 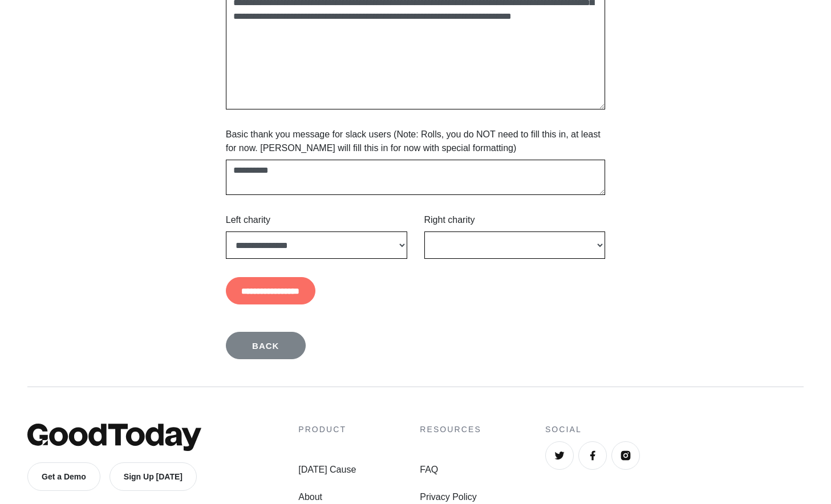 What do you see at coordinates (451, 430) in the screenshot?
I see `h4: Resources` at bounding box center [451, 430].